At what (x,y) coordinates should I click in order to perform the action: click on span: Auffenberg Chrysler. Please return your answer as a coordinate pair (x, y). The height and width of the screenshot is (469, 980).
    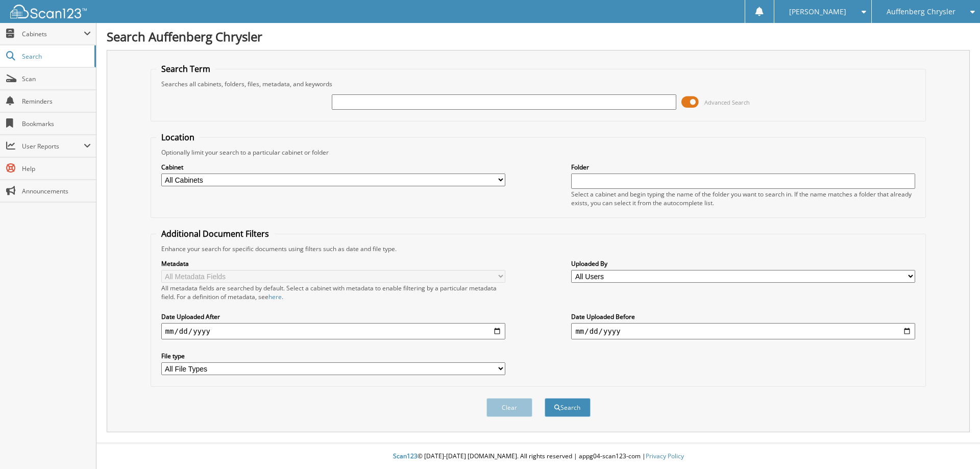
    Looking at the image, I should click on (921, 12).